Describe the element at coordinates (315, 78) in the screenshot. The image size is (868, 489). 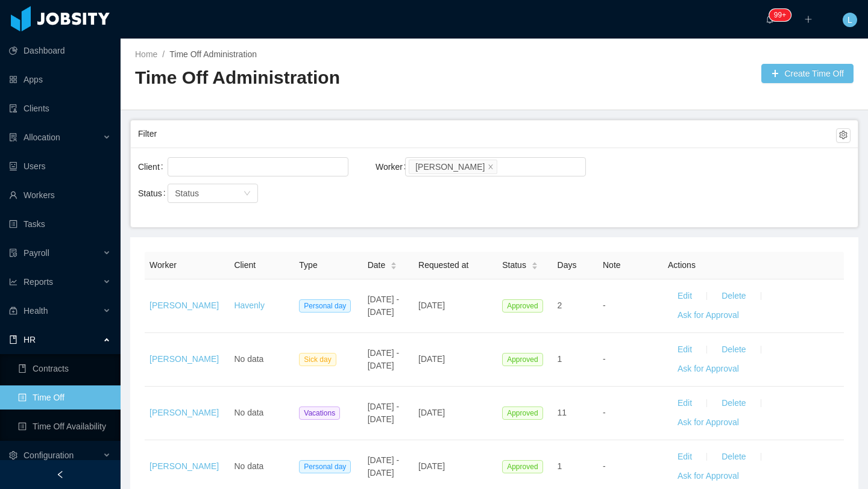
I see `h2: Time Off Administration` at that location.